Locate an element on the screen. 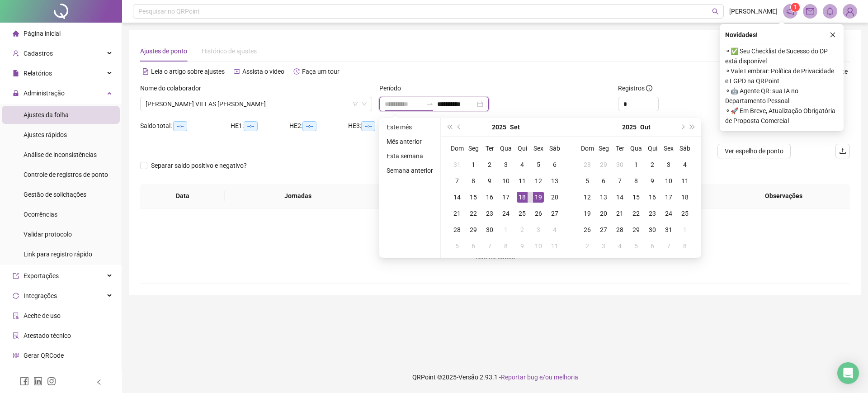 The width and height of the screenshot is (868, 393). span: Controle de registros de ponto is located at coordinates (66, 175).